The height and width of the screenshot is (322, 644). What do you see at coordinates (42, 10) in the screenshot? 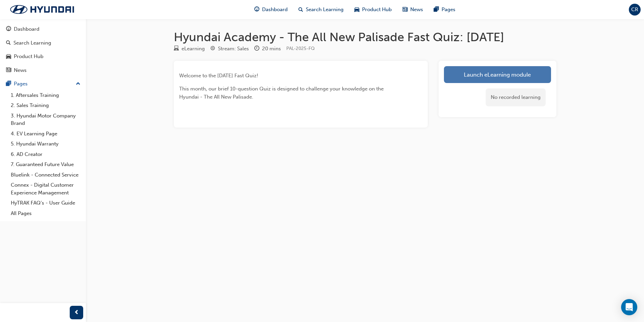
I see `a: Trak` at bounding box center [42, 10].